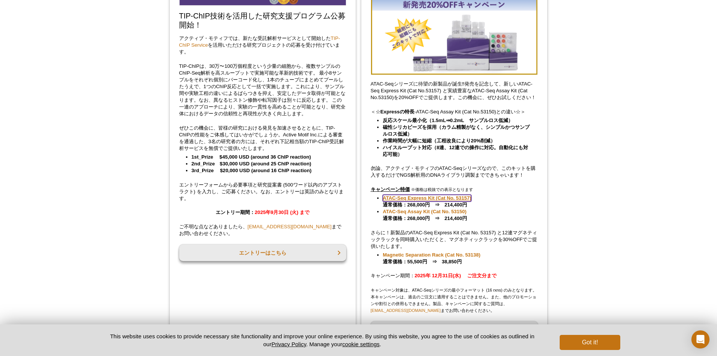  Describe the element at coordinates (397, 111) in the screenshot. I see `strong: Expressの特長` at that location.